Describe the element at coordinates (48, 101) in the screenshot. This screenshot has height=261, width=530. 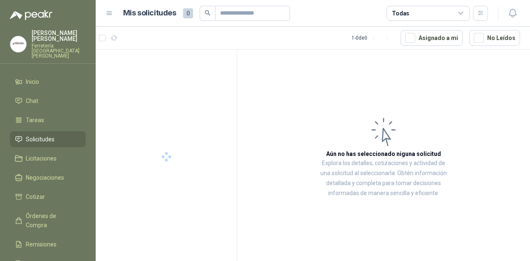
I see `a: Chat` at that location.